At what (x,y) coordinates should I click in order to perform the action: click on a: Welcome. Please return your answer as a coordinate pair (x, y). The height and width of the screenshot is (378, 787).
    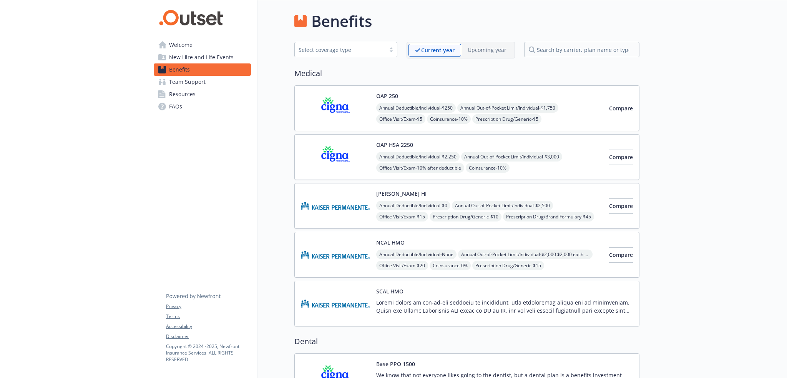
    Looking at the image, I should click on (202, 45).